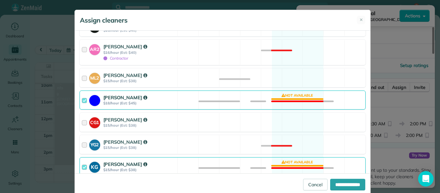 The image size is (440, 193). I want to click on h5: Assign cleaners, so click(104, 20).